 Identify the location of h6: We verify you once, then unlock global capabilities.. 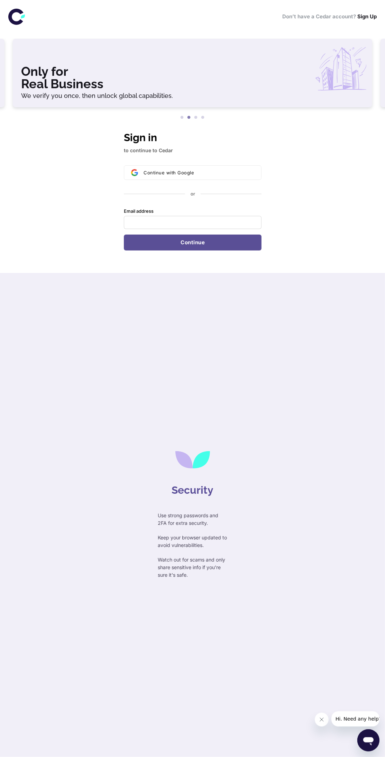
(192, 96).